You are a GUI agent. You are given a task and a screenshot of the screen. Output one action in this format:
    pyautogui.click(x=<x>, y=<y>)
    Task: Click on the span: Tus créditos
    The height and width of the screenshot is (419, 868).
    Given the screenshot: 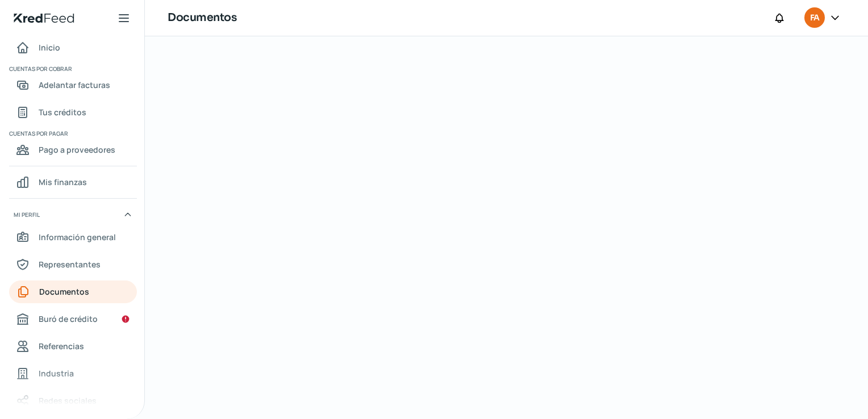 What is the action you would take?
    pyautogui.click(x=63, y=112)
    